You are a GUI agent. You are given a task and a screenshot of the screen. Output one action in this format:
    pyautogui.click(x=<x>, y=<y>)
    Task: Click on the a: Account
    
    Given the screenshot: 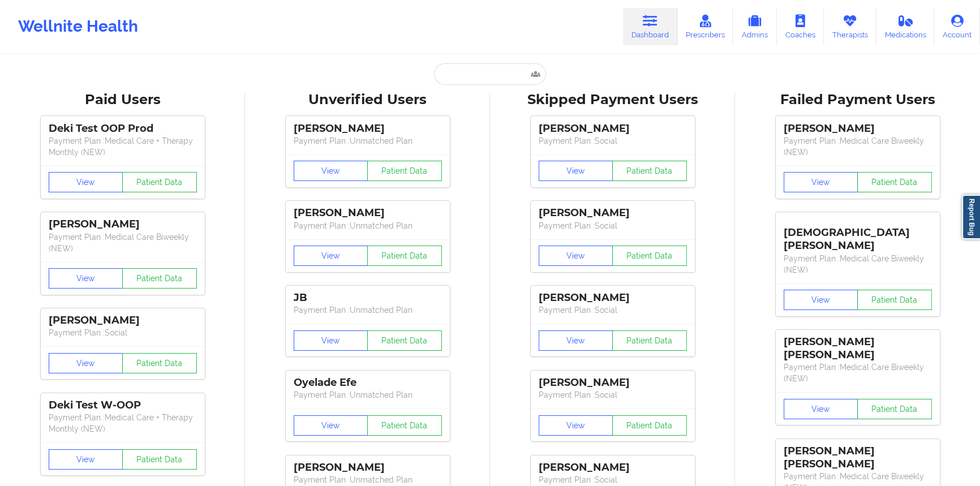 What is the action you would take?
    pyautogui.click(x=957, y=27)
    